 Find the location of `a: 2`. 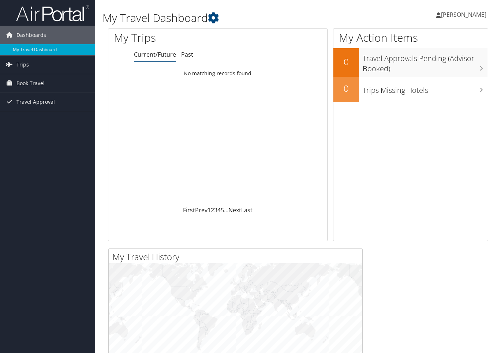

a: 2 is located at coordinates (212, 210).